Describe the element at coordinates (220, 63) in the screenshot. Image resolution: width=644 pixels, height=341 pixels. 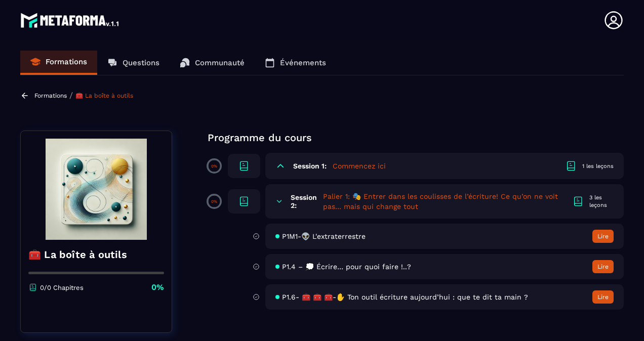
I see `p: Communauté` at that location.